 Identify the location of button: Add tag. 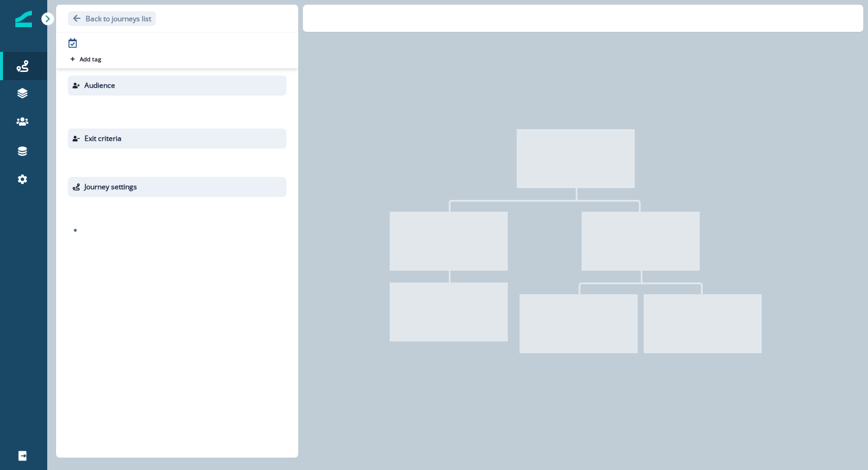
(86, 59).